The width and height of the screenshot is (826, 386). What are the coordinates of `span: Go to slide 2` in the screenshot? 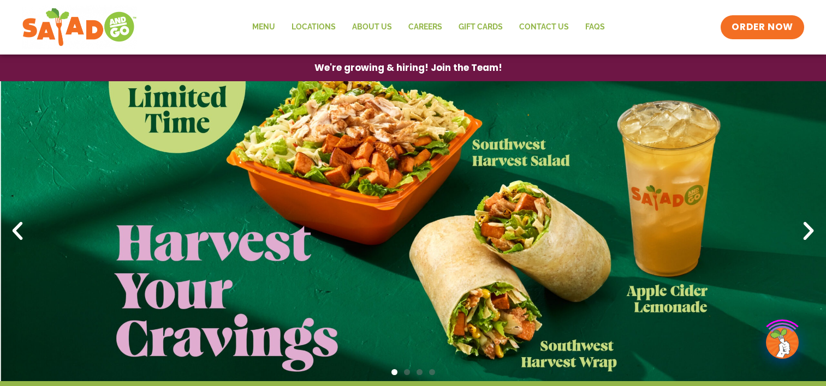 It's located at (407, 372).